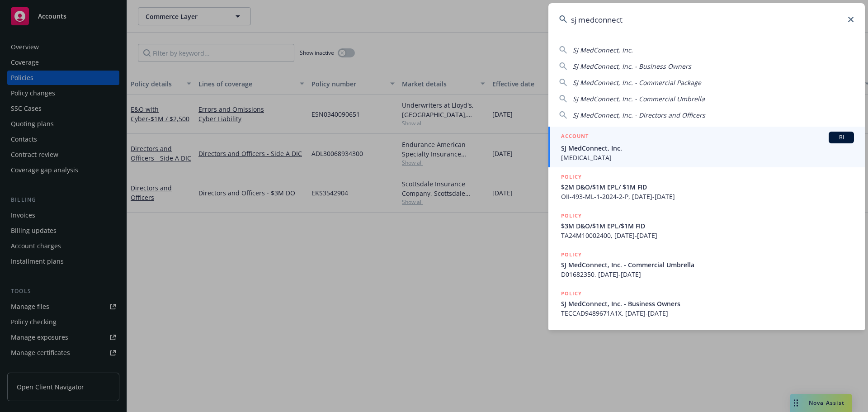 This screenshot has width=868, height=412. What do you see at coordinates (707, 226) in the screenshot?
I see `span: $3M D&O/$1M EPL/$1M FID` at bounding box center [707, 226].